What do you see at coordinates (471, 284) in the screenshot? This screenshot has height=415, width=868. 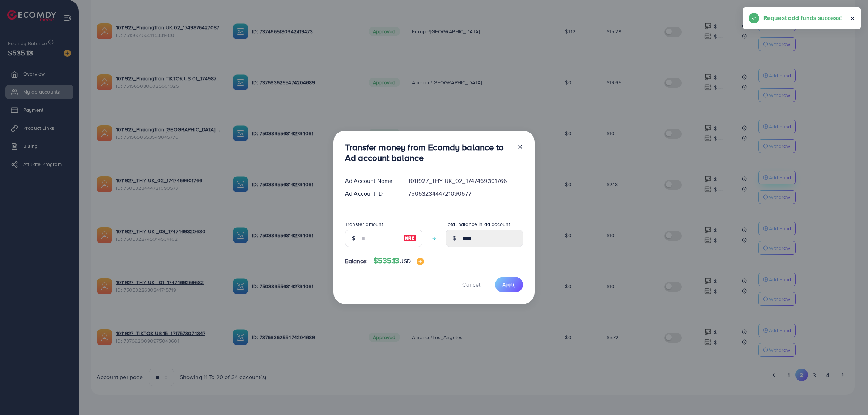 I see `button: Cancel` at bounding box center [471, 284].